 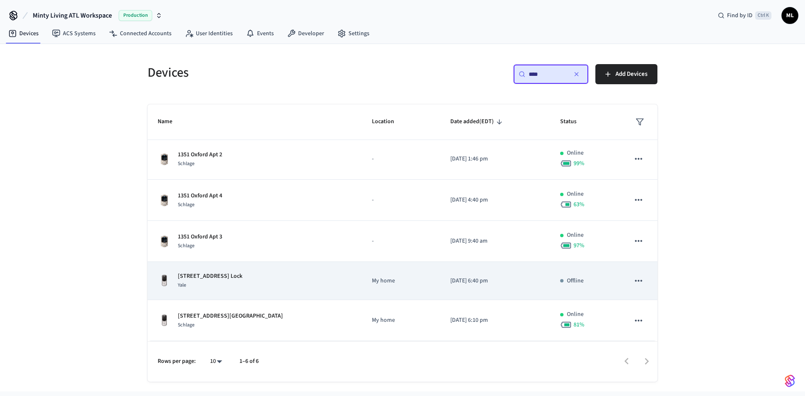 What do you see at coordinates (740, 16) in the screenshot?
I see `span: Find by ID` at bounding box center [740, 16].